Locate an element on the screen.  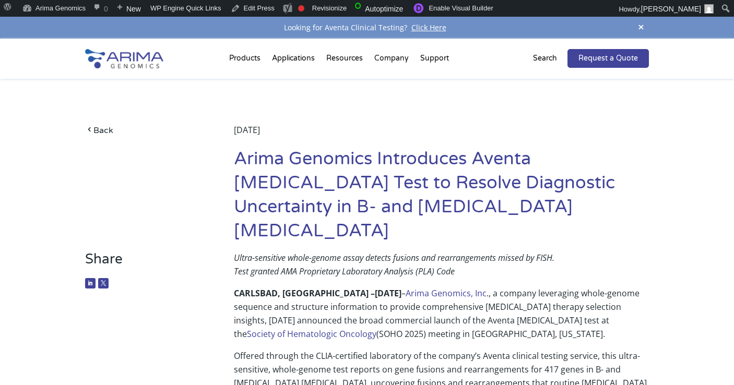
em: Ultra-sensitive whole-genome assay detects fusions and rearrangements missed by FISH. is located at coordinates (394, 258).